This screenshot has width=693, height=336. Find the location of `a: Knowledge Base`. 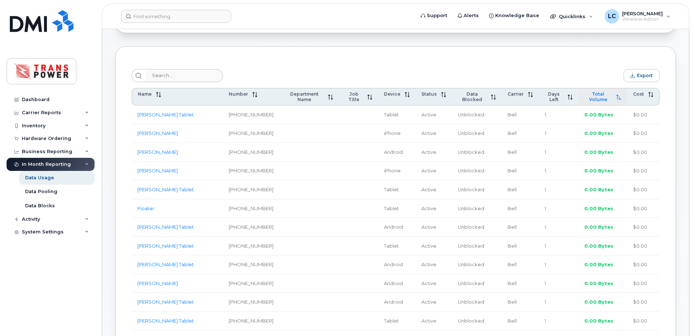

a: Knowledge Base is located at coordinates (514, 16).